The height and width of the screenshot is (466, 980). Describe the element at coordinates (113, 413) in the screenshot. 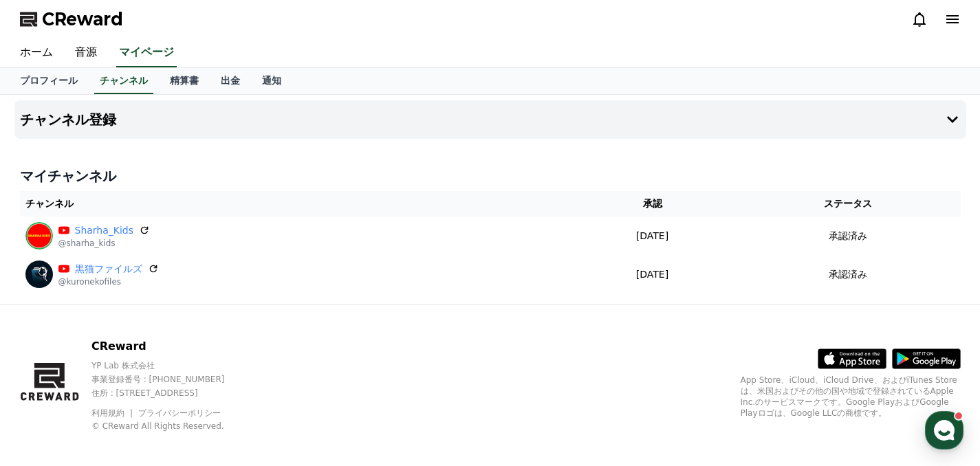

I see `a: 利用規約` at that location.